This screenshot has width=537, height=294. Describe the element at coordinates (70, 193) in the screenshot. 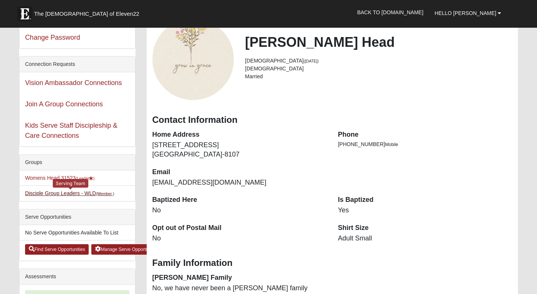

I see `a: Disciple Group Leaders - WLD(Member )` at that location.